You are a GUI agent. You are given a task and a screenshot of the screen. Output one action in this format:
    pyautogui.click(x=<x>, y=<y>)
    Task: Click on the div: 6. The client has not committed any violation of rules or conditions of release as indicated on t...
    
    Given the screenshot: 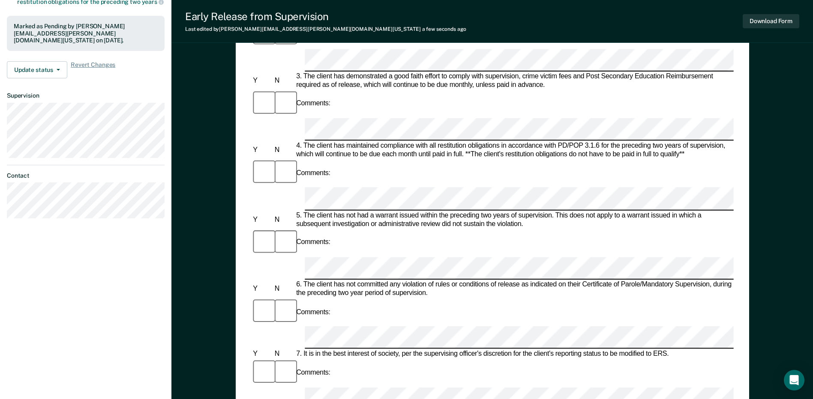 What is the action you would take?
    pyautogui.click(x=514, y=289)
    